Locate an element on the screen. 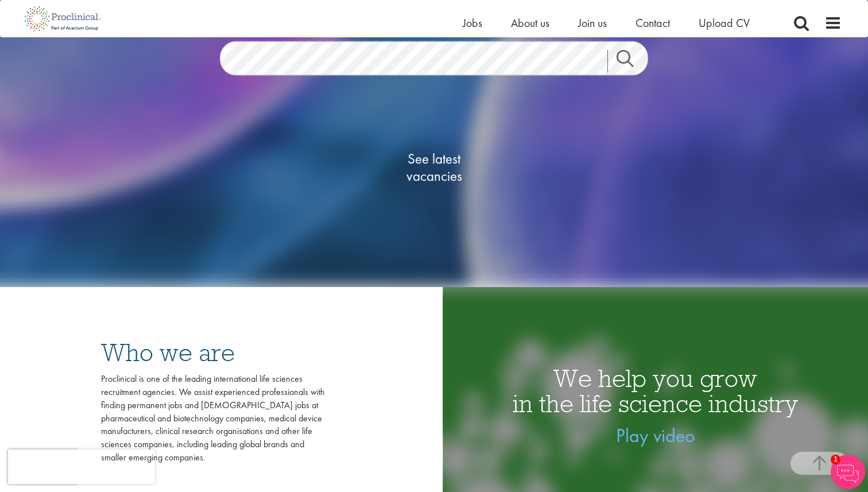 Image resolution: width=868 pixels, height=492 pixels. h3: Who we are is located at coordinates (213, 352).